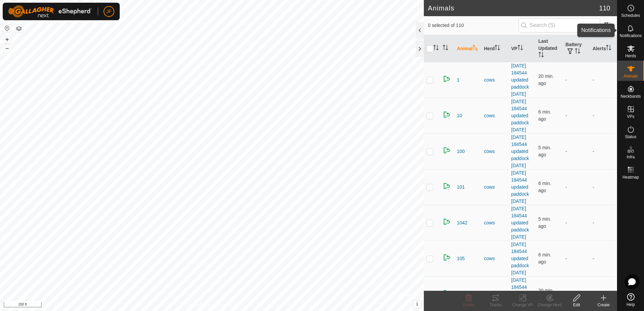 This screenshot has height=311, width=644. I want to click on span: 100, so click(461, 152).